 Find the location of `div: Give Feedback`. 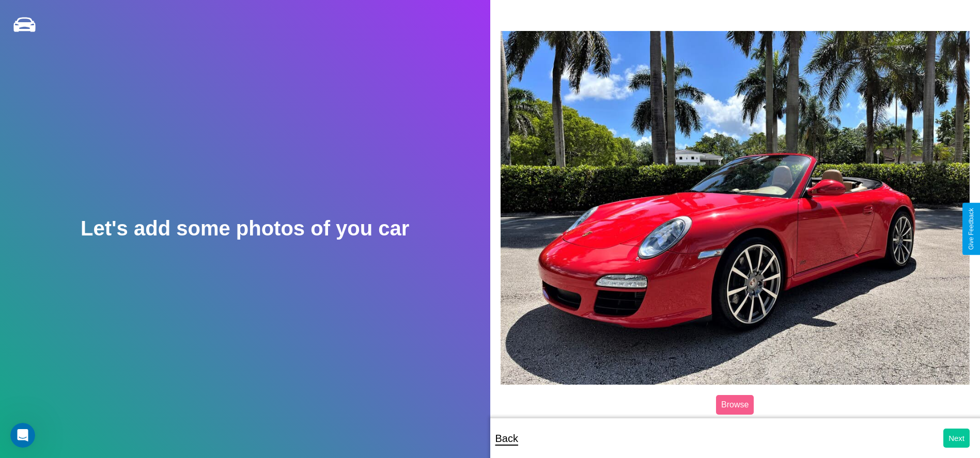

div: Give Feedback is located at coordinates (972, 229).